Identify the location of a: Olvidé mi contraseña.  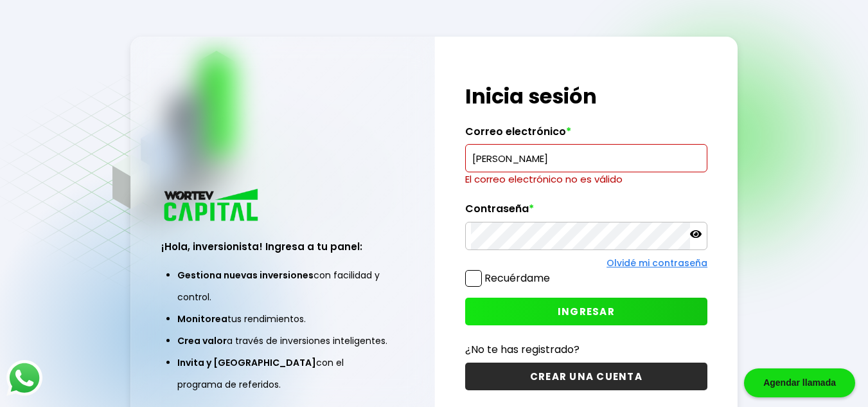
(657, 263).